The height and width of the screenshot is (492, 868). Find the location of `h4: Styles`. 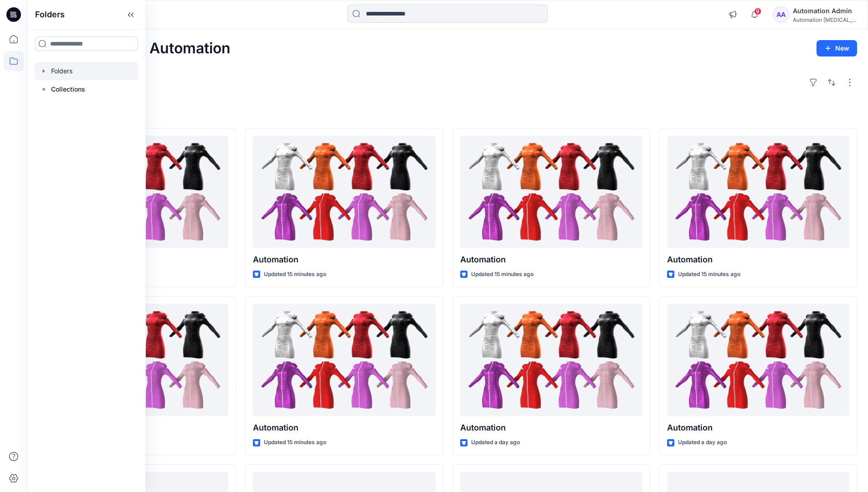

h4: Styles is located at coordinates (448, 114).